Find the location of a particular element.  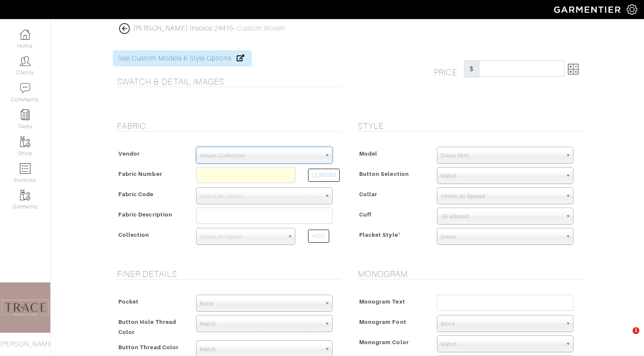

img: gear-icon-white-bd11855cb880d31180b6d7d6211b90ccbf57a29d726f0c71d8c61bd08dd39cc2.png is located at coordinates (632, 9).